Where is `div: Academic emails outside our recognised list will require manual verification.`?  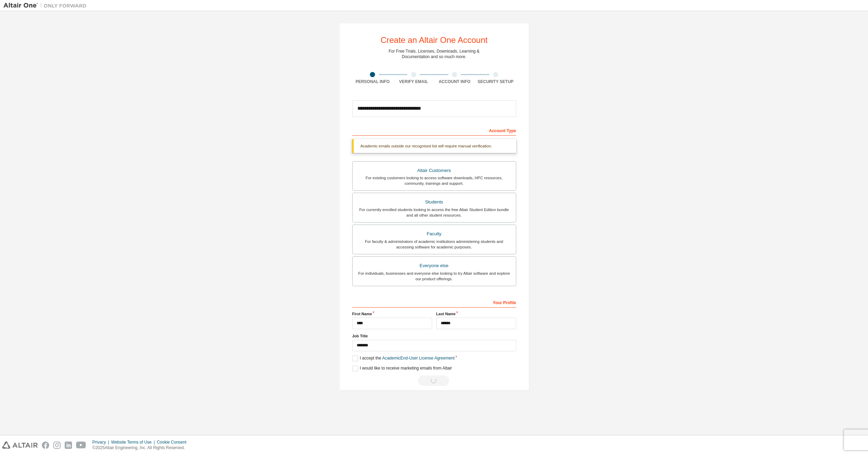 div: Academic emails outside our recognised list will require manual verification. is located at coordinates (434, 146).